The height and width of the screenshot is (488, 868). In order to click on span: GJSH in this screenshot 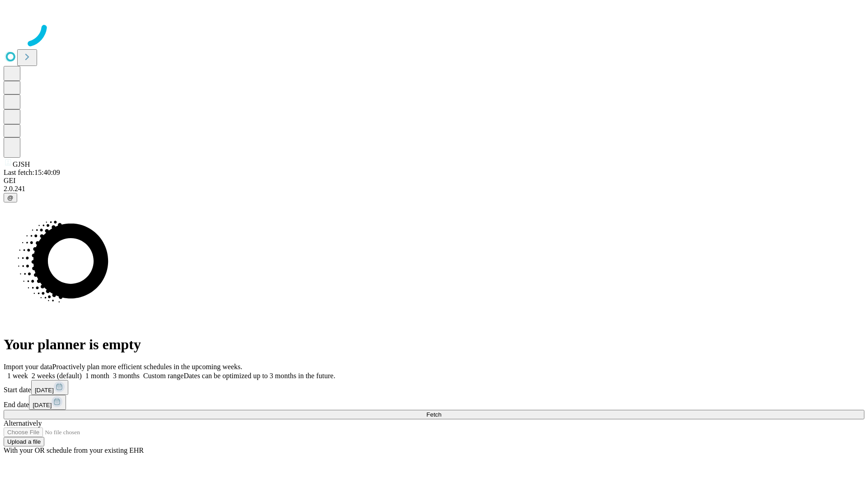, I will do `click(21, 164)`.